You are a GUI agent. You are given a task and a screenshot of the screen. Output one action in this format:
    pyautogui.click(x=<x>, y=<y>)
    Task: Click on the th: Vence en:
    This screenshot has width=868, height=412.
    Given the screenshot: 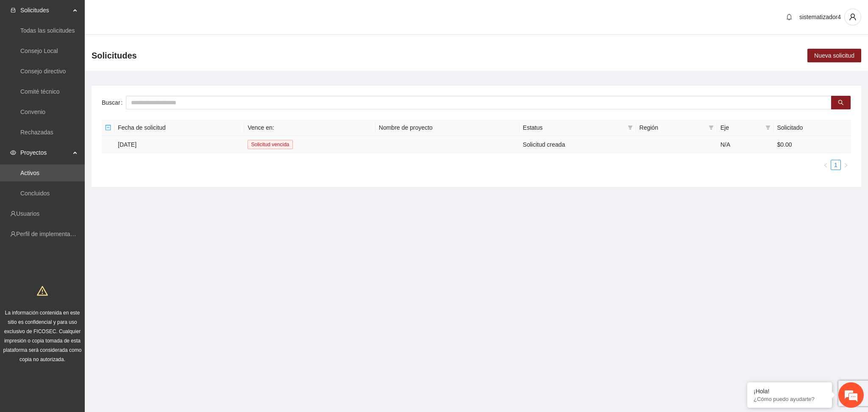 What is the action you would take?
    pyautogui.click(x=309, y=127)
    